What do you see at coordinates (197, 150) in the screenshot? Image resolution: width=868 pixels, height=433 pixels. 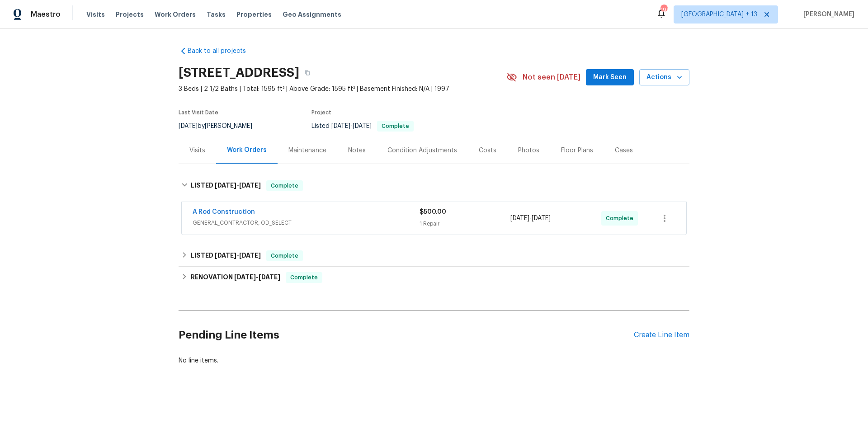 I see `div: Visits` at bounding box center [197, 150].